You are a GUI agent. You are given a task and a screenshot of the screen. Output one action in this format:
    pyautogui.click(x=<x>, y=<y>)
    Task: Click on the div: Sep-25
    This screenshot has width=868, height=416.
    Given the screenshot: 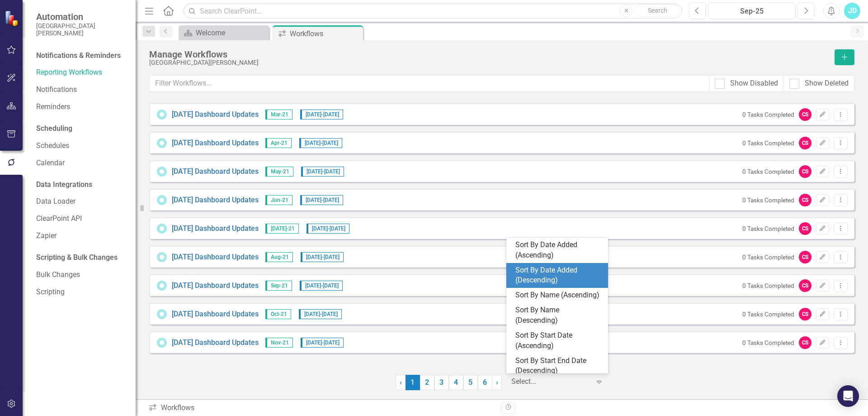 What is the action you would take?
    pyautogui.click(x=752, y=12)
    